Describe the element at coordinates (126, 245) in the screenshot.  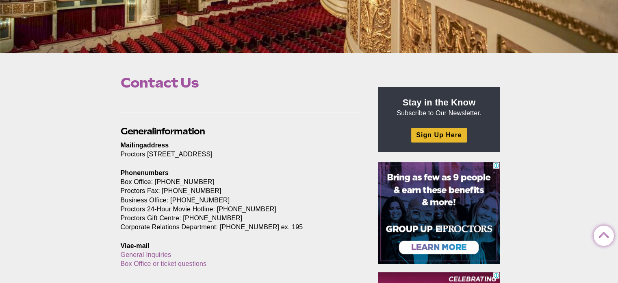
I see `b: Via` at that location.